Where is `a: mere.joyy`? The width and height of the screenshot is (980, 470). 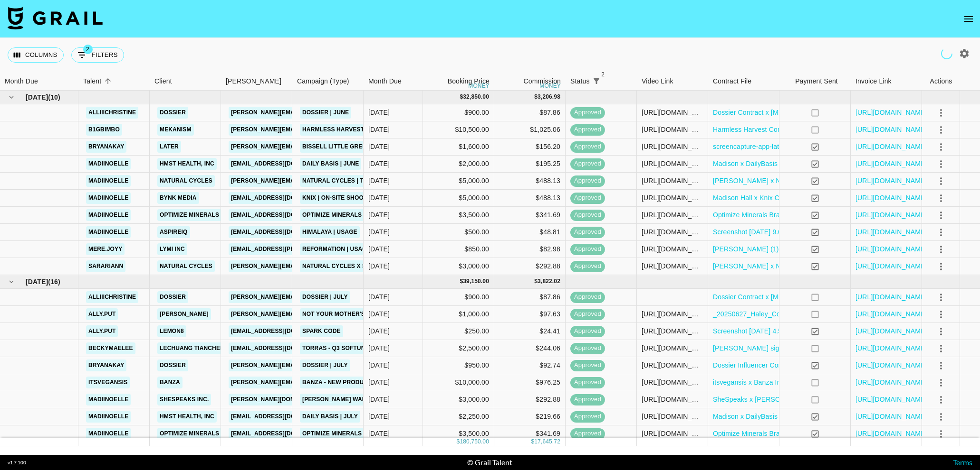 a: mere.joyy is located at coordinates (105, 249).